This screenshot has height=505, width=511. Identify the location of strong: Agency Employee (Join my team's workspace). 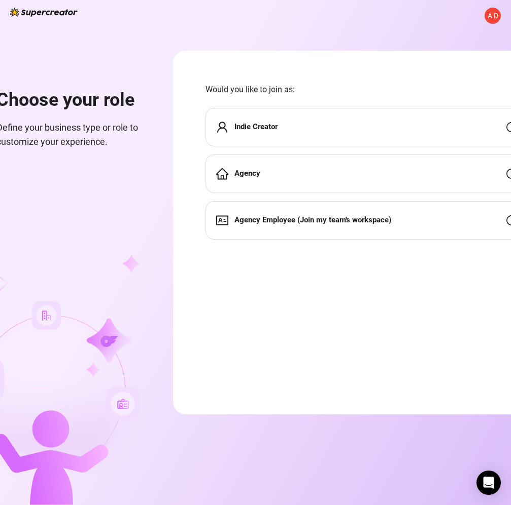
(312, 220).